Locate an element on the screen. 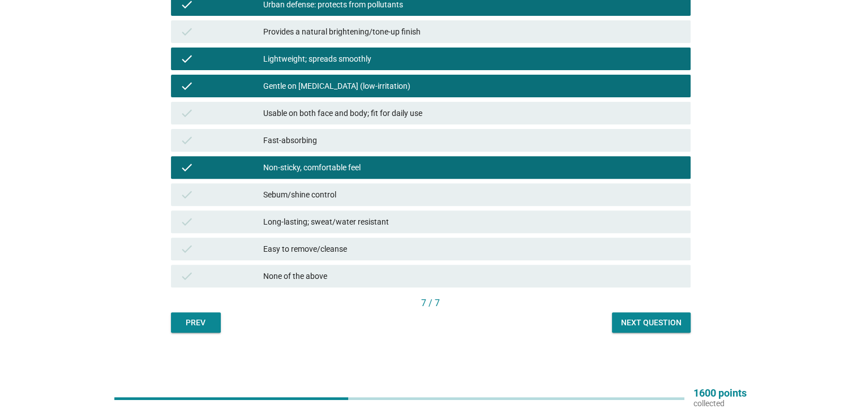  div: Long-lasting; sweat/water resistant is located at coordinates (472, 222).